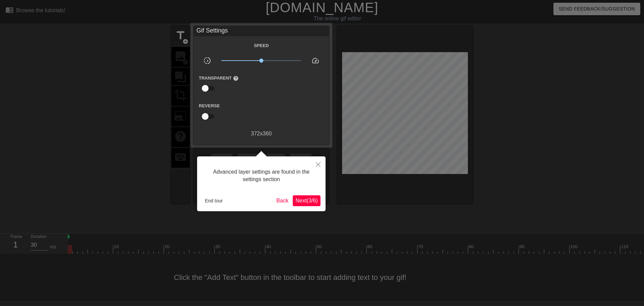 Image resolution: width=644 pixels, height=306 pixels. I want to click on button: Back, so click(283, 201).